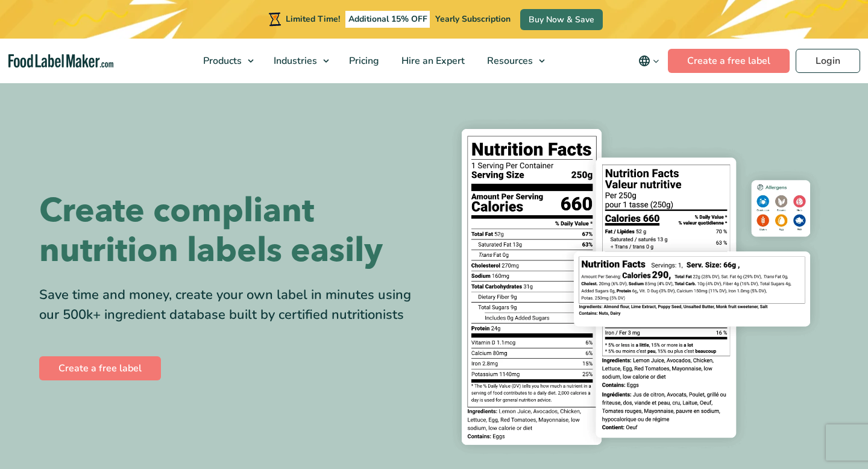  Describe the element at coordinates (232, 231) in the screenshot. I see `h1: Create compliant nutrition labels easily` at that location.